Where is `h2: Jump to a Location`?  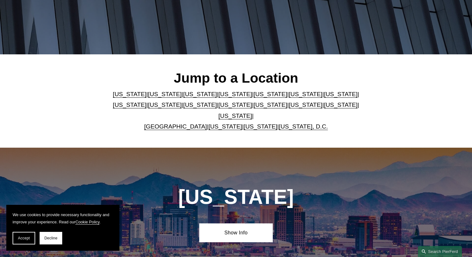
h2: Jump to a Location is located at coordinates (236, 78).